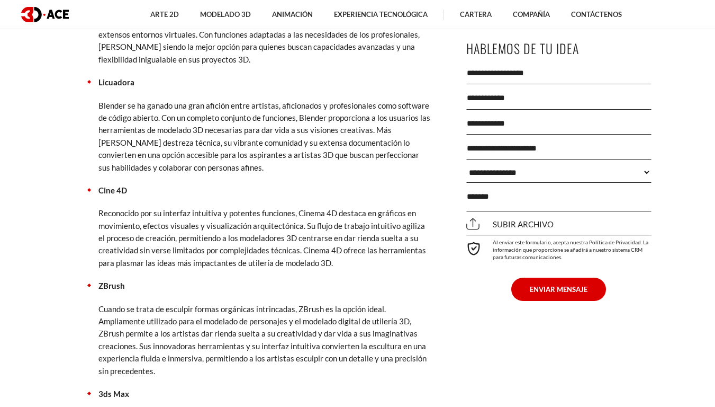 The image size is (715, 407). I want to click on font: Reconocido por su interfaz intuitiva y potentes funciones, Cinema 4D destaca en gráficos en movim..., so click(262, 238).